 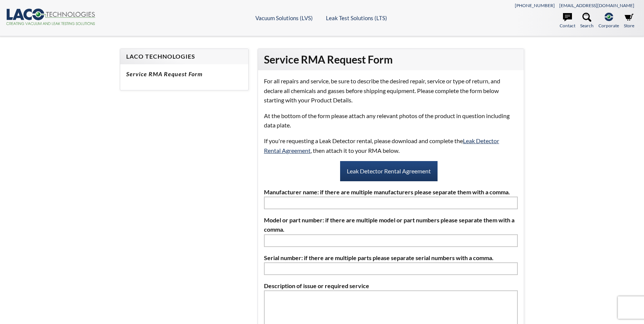 I want to click on a: Vacuum Solutions (LVS), so click(x=284, y=18).